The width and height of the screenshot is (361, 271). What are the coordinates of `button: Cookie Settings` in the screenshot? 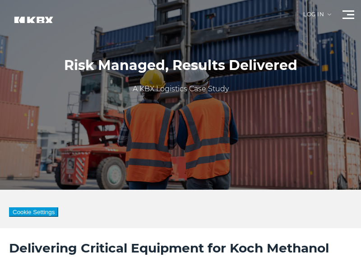 It's located at (33, 212).